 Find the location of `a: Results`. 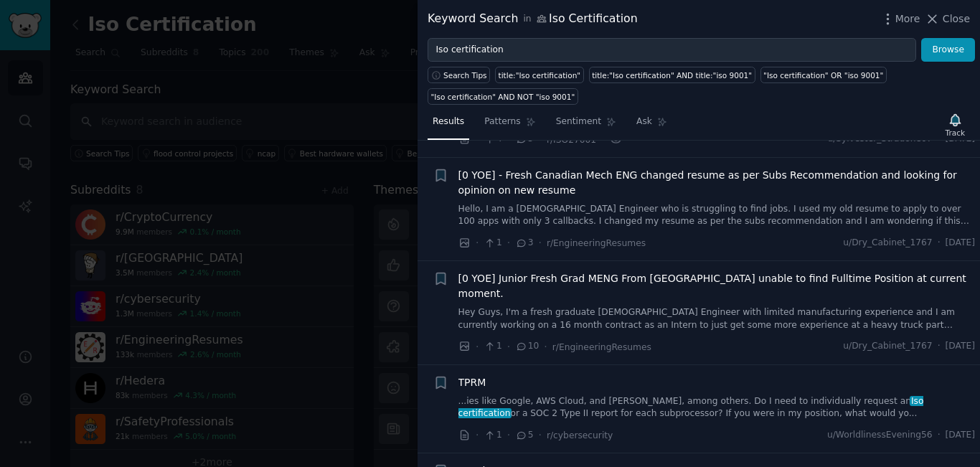

a: Results is located at coordinates (448, 125).